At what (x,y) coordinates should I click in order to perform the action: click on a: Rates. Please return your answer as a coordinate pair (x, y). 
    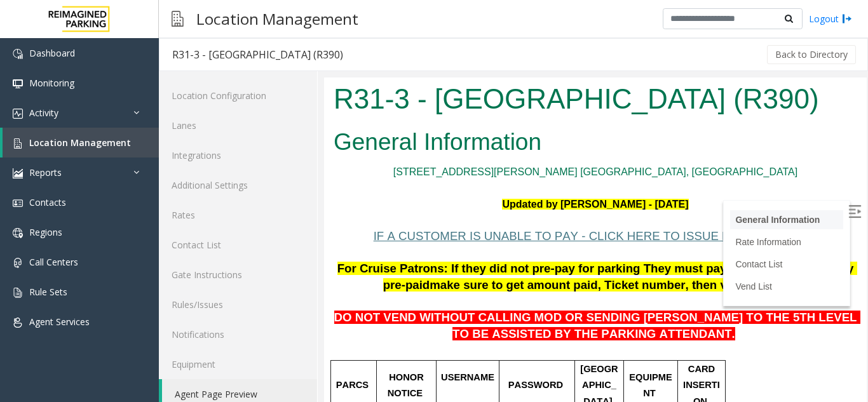
    Looking at the image, I should click on (238, 214).